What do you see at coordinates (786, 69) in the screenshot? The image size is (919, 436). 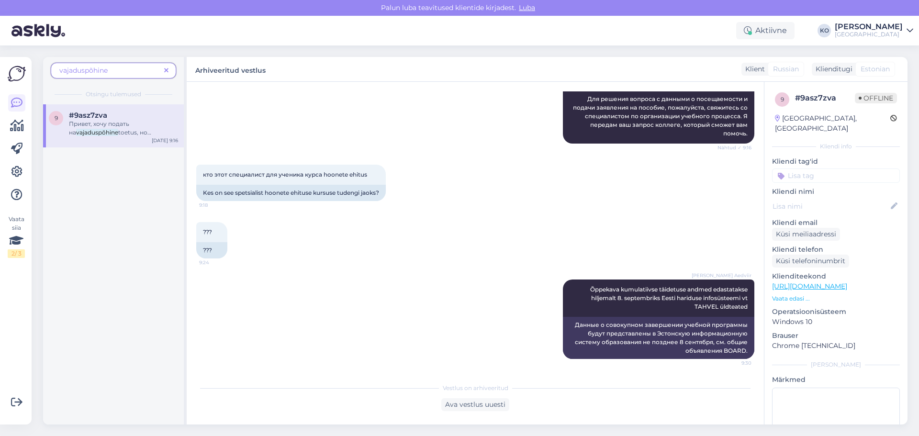 I see `span: Russian` at bounding box center [786, 69].